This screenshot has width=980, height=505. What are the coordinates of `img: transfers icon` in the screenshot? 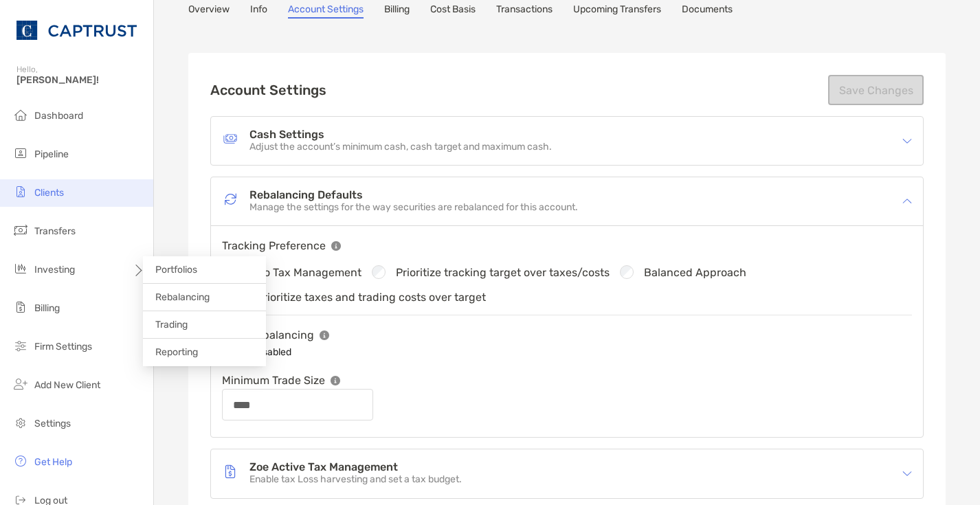 It's located at (20, 230).